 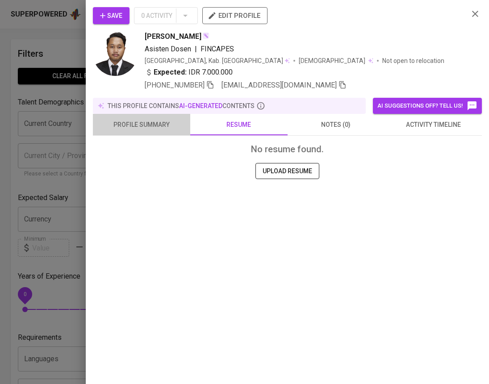 What do you see at coordinates (217, 49) in the screenshot?
I see `span: FINCAPES` at bounding box center [217, 49].